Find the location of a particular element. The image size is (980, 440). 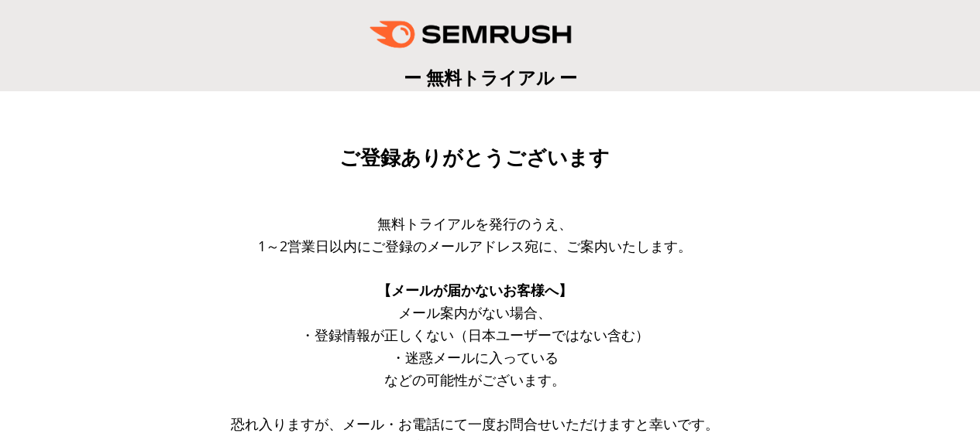

span: 無料トライアルを発行のうえ、 is located at coordinates (475, 224).